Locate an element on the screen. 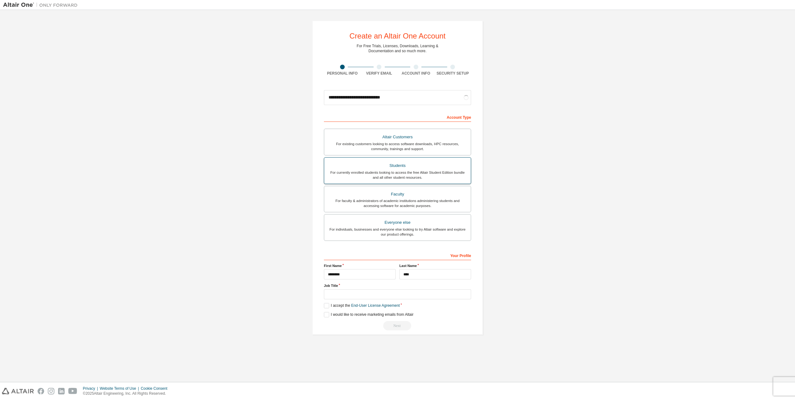  div: Students is located at coordinates (397, 165).